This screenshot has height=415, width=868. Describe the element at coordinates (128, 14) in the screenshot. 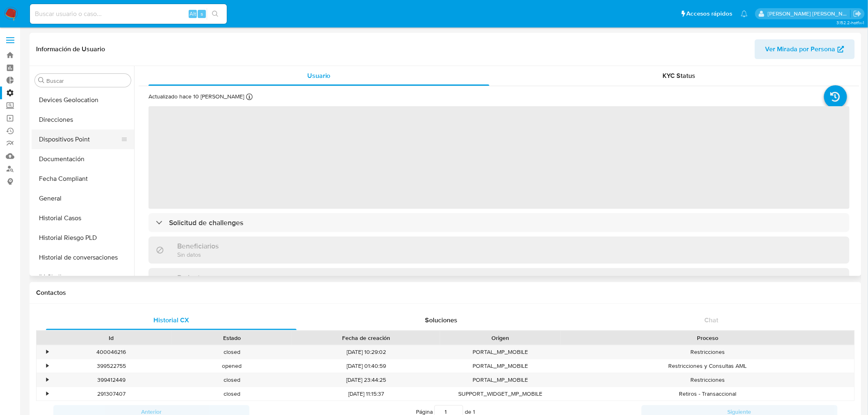

I see `input: Buscar usuario o caso...` at that location.